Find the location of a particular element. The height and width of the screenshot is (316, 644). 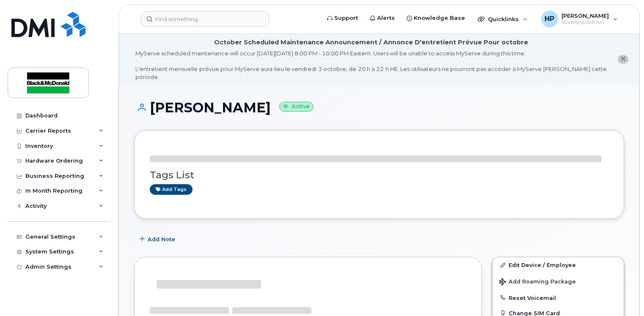

button: Reset Voicemail is located at coordinates (558, 298).